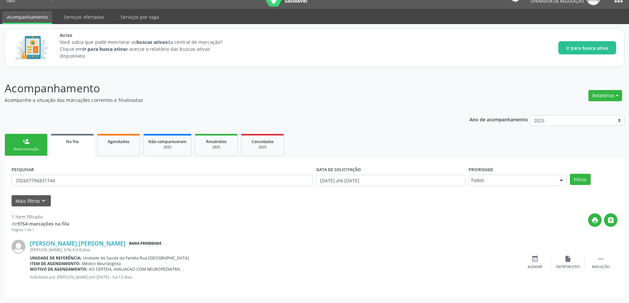  What do you see at coordinates (390, 181) in the screenshot?
I see `input: Selecione um intervalo` at bounding box center [390, 181].